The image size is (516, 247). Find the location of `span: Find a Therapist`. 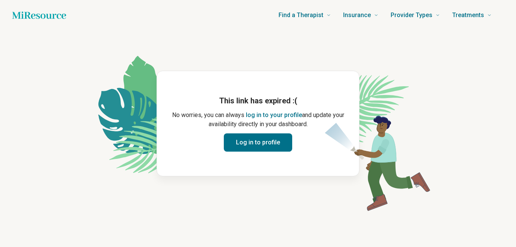

span: Find a Therapist is located at coordinates (301, 15).